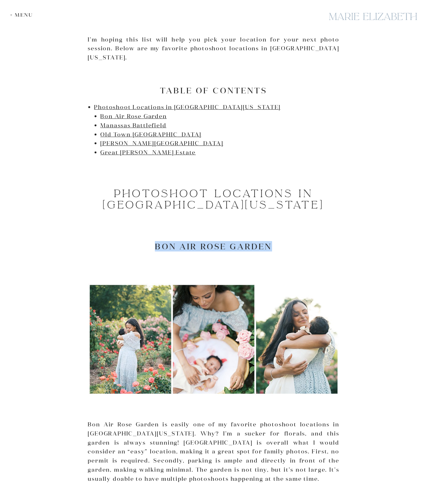 Image resolution: width=427 pixels, height=488 pixels. What do you see at coordinates (134, 116) in the screenshot?
I see `a: Bon Air Rose Garden` at bounding box center [134, 116].